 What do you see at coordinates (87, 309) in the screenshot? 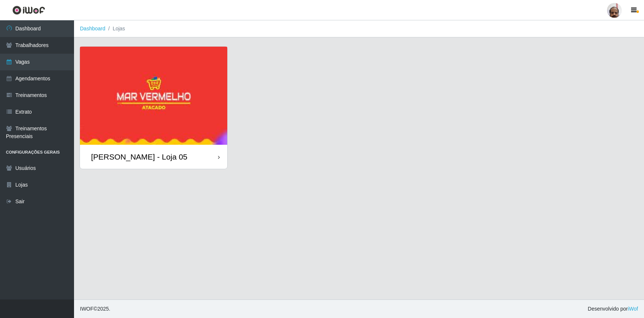
I see `span: IWOF` at bounding box center [87, 309].